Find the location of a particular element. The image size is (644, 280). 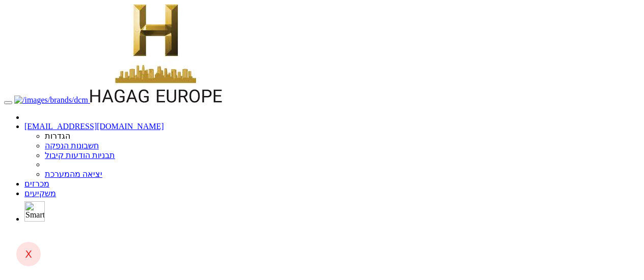

a: מכרזים is located at coordinates (36, 184).